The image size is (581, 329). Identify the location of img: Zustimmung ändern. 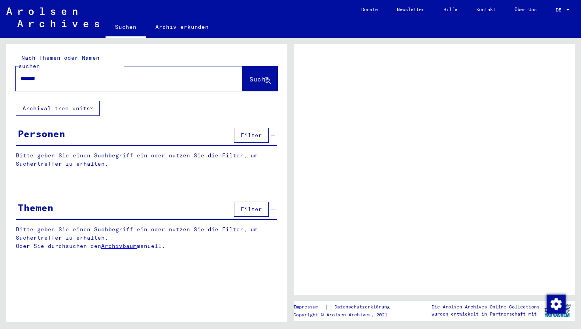
(556, 304).